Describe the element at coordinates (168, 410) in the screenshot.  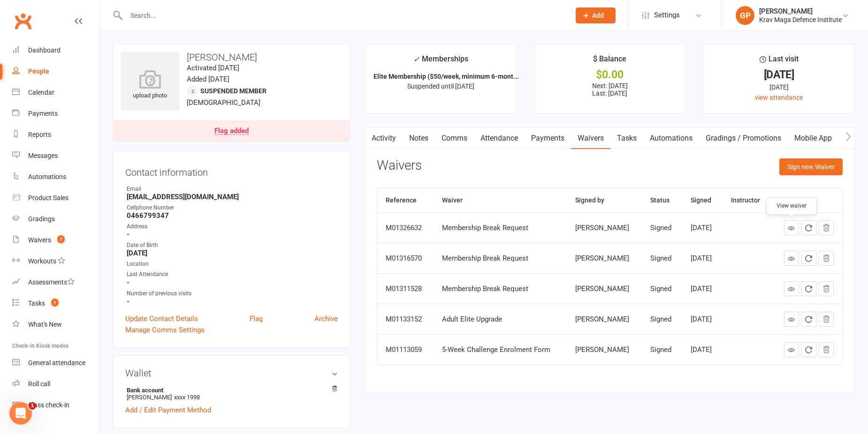
I see `a: Add / Edit Payment Method` at that location.